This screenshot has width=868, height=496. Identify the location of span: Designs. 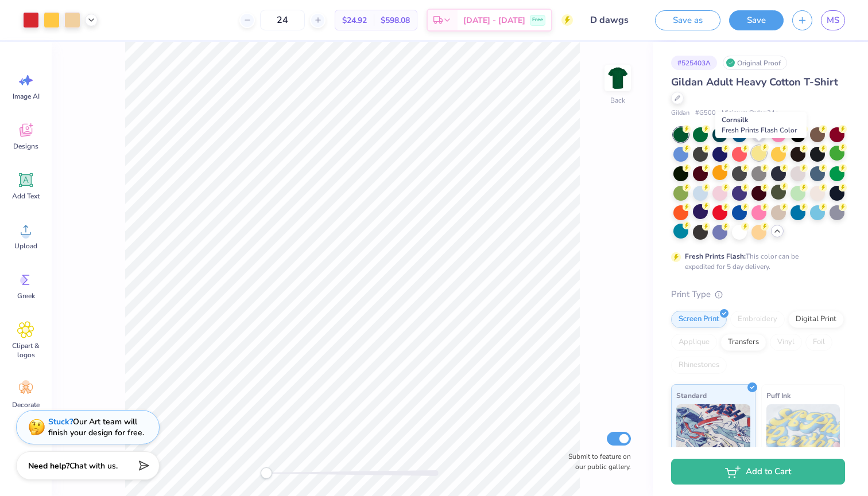
(26, 146).